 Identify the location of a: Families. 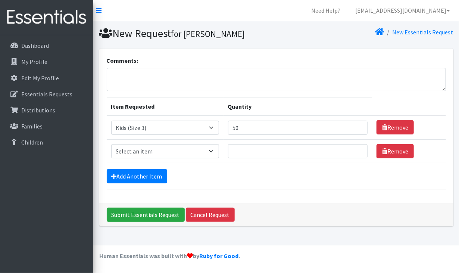
(47, 126).